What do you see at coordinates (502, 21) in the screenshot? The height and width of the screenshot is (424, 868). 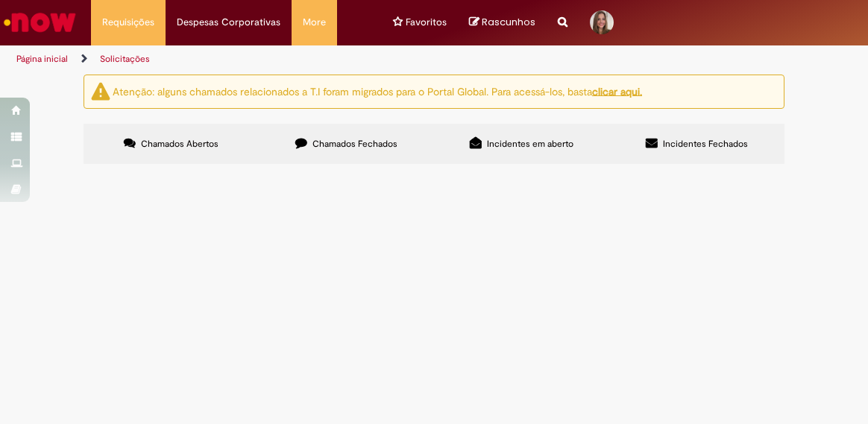 I see `a: No momento, sua lista de rascunhos tem 0 Itens` at bounding box center [502, 21].